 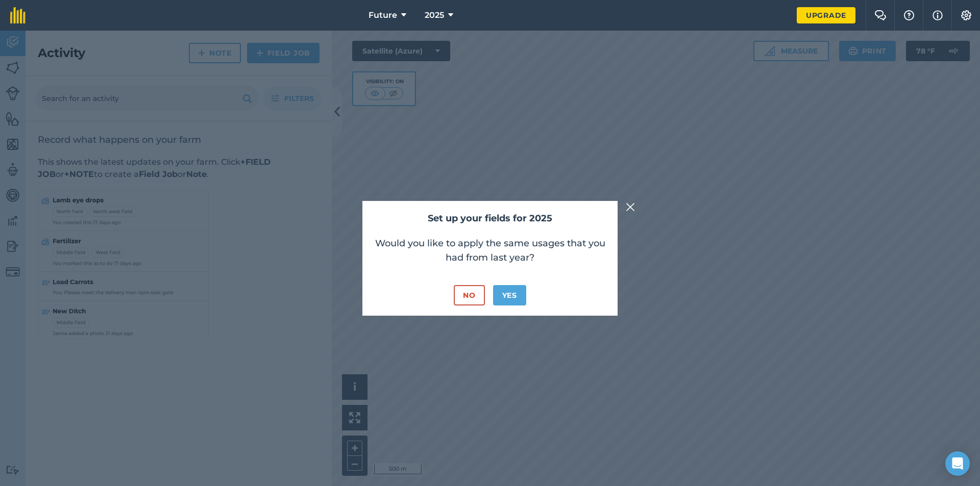 What do you see at coordinates (630, 207) in the screenshot?
I see `img: svg+xml;base64,PHN2ZyB4bWxucz0iaHR0cDovL3d3dy53My5vcmcvMjAwMC9zdmciIHdpZHRoPSIyMiIgaGVpZ2h0PSIzMC...` at bounding box center [630, 207].